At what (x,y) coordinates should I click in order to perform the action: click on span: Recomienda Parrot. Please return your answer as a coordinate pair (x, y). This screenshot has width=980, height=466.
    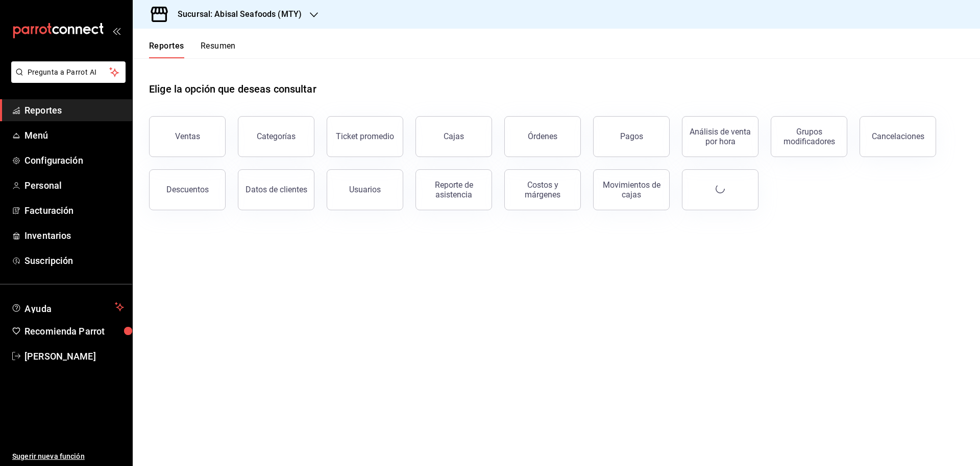
    Looking at the image, I should click on (74, 330).